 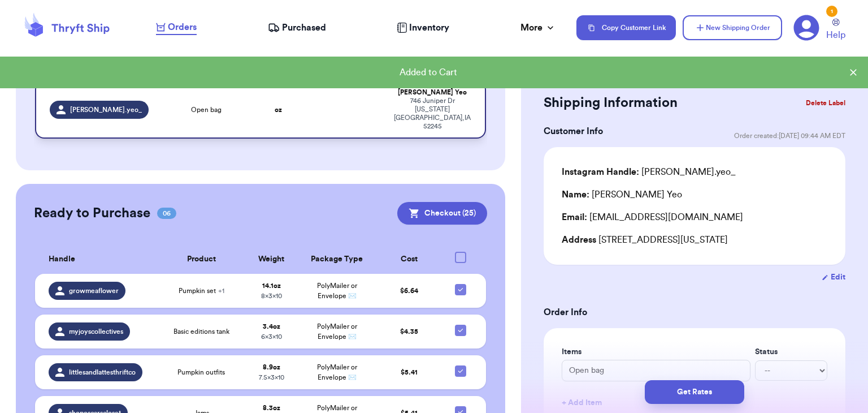 I want to click on h3: Customer Info, so click(x=573, y=131).